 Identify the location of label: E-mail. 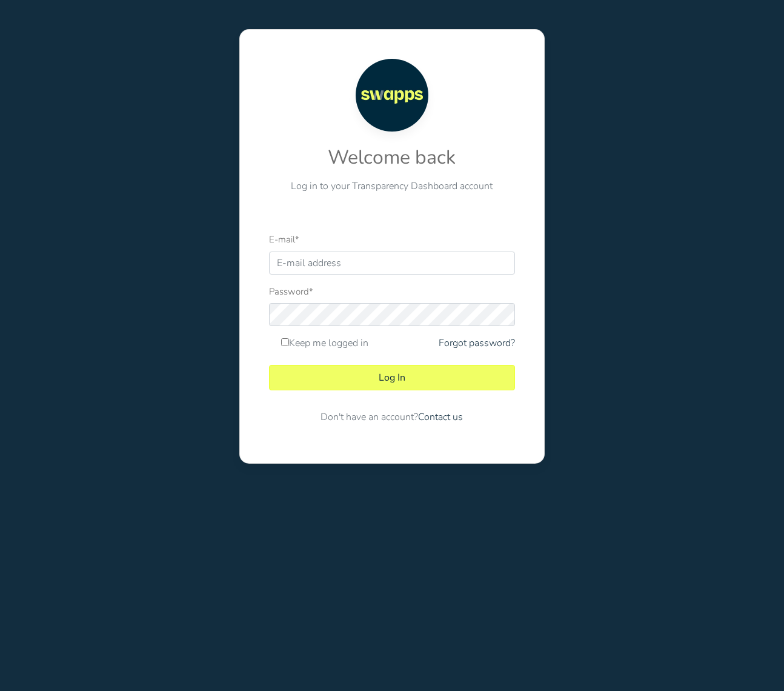
(284, 239).